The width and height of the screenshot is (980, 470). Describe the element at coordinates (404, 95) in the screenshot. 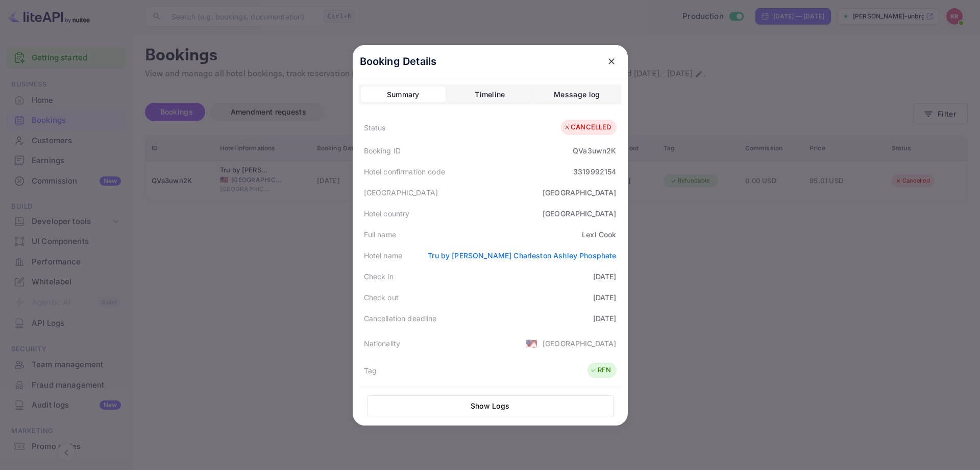

I see `button: Summary` at that location.